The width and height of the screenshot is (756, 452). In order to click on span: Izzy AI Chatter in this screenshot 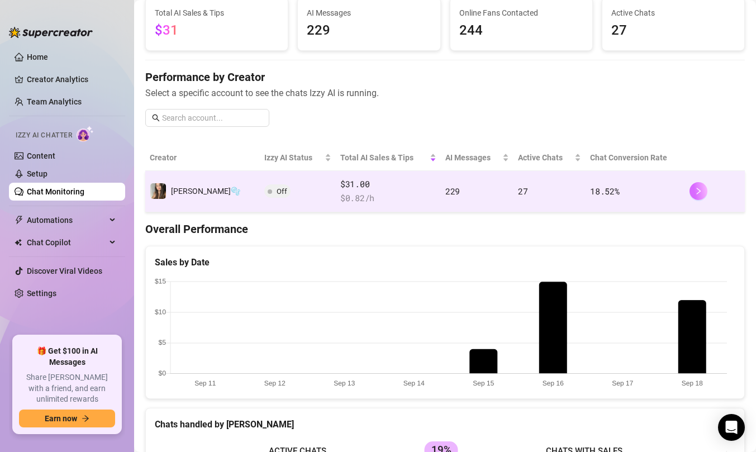, I will do `click(44, 135)`.